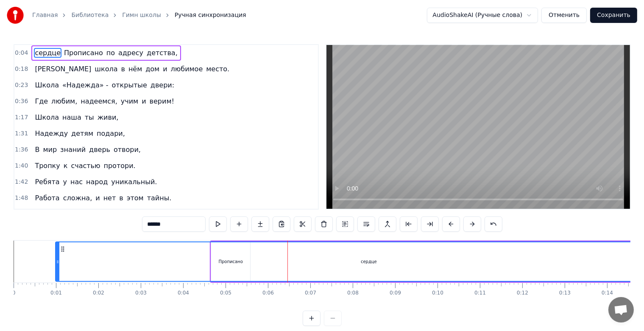 The height and width of the screenshot is (331, 644). Describe the element at coordinates (437, 293) in the screenshot. I see `div: 0:10` at that location.